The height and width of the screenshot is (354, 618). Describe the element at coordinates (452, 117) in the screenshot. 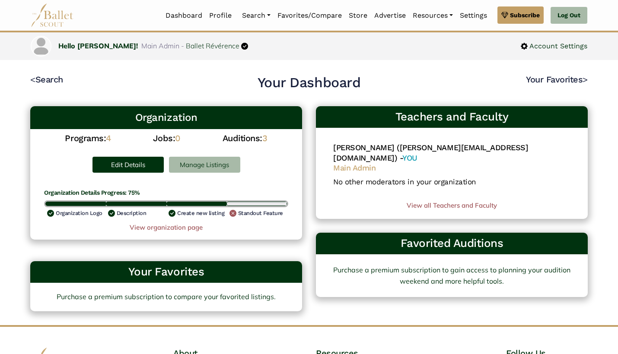

I see `h3: Teachers and Faculty` at that location.